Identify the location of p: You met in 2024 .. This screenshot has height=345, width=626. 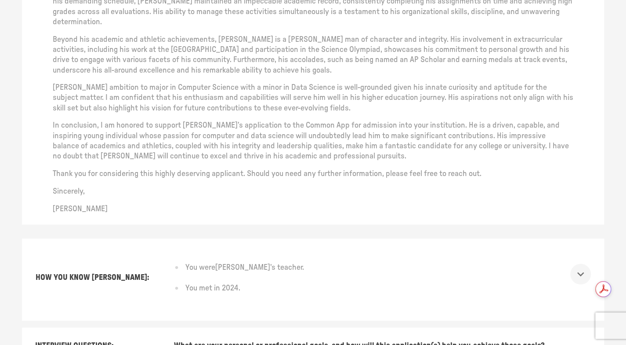
(213, 287).